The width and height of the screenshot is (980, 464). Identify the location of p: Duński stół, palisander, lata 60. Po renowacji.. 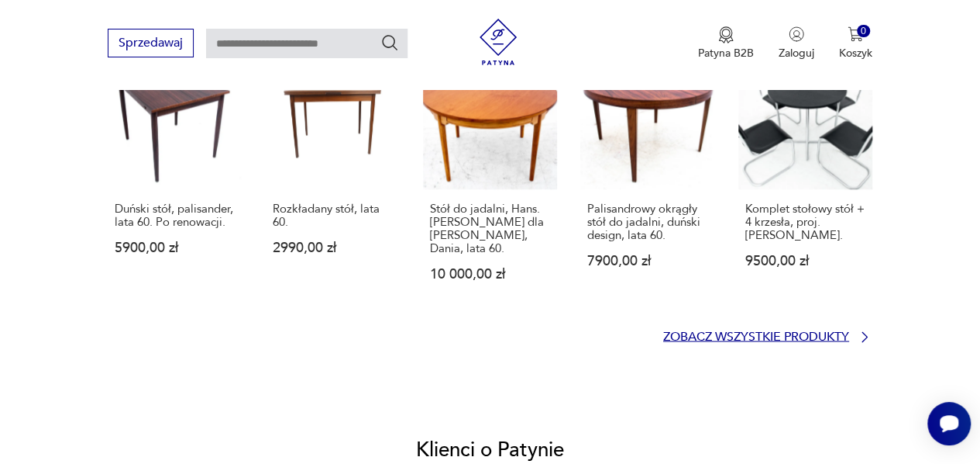
(175, 215).